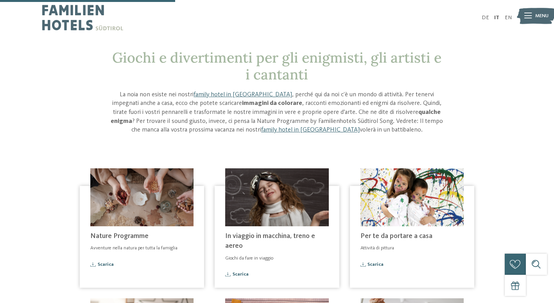 The width and height of the screenshot is (554, 303). Describe the element at coordinates (277, 113) in the screenshot. I see `p: La noia non esiste nei nostri , perché qui da noi c’è un mondo di attività. Per tenervi impegnati...` at that location.